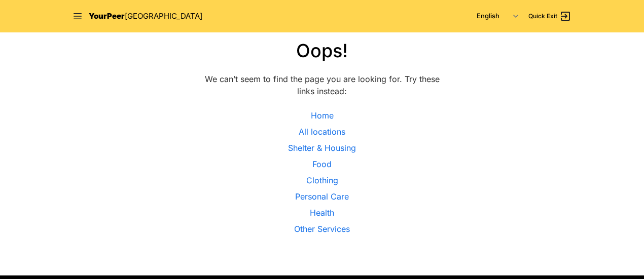 Image resolution: width=644 pixels, height=279 pixels. Describe the element at coordinates (322, 148) in the screenshot. I see `a: Shelter & Housing` at that location.